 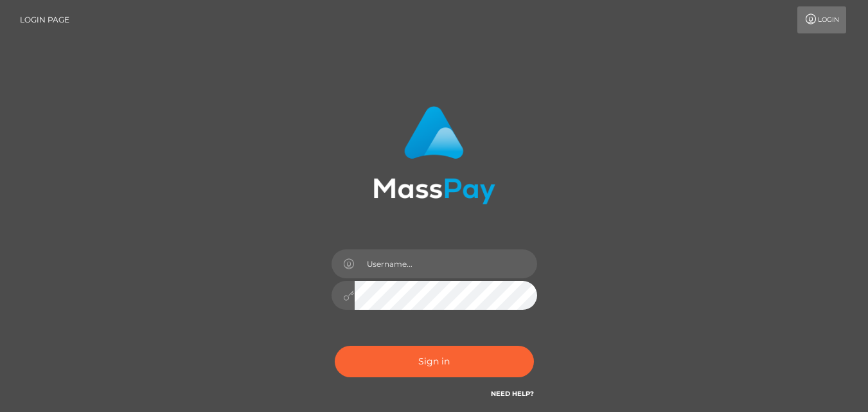 What do you see at coordinates (434, 361) in the screenshot?
I see `button: Sign in` at bounding box center [434, 361].